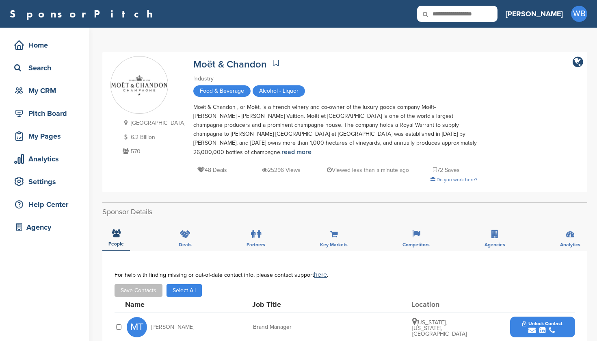 This screenshot has width=597, height=341. Describe the element at coordinates (47, 113) in the screenshot. I see `div: Pitch Board` at that location.